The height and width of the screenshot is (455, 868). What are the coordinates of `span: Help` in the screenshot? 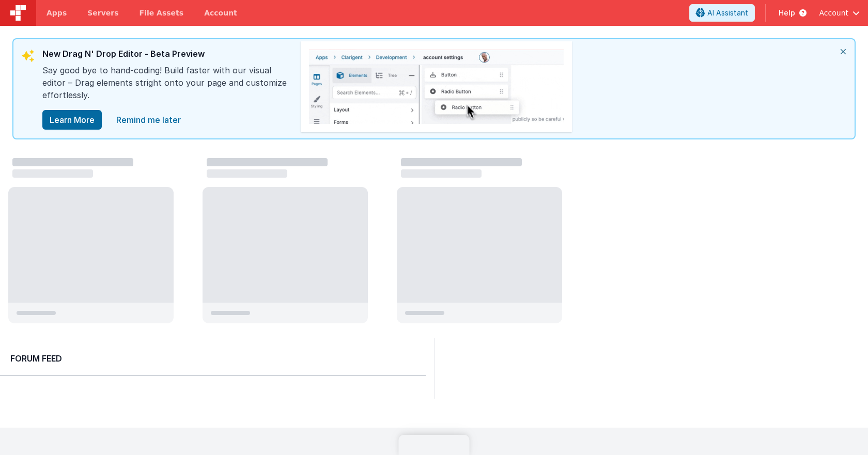 It's located at (787, 13).